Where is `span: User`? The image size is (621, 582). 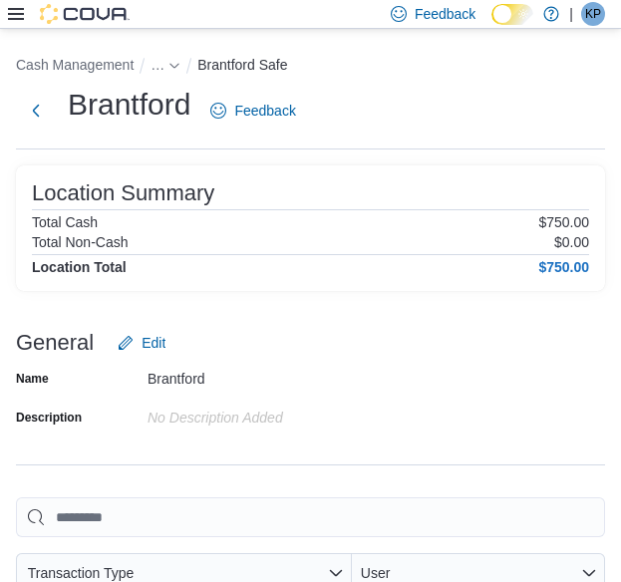
span: User is located at coordinates (376, 573).